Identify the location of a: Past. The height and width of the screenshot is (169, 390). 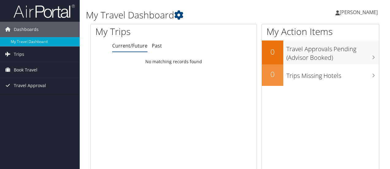
(157, 46).